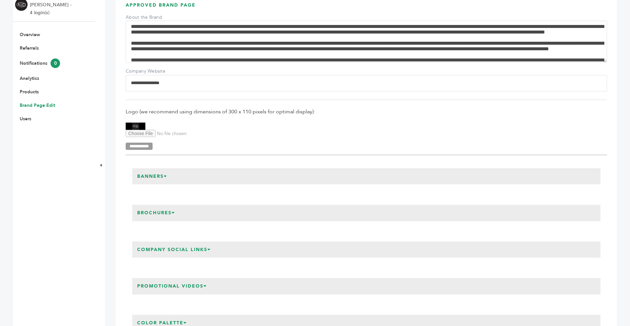 This screenshot has width=630, height=326. Describe the element at coordinates (29, 92) in the screenshot. I see `a: Products` at that location.